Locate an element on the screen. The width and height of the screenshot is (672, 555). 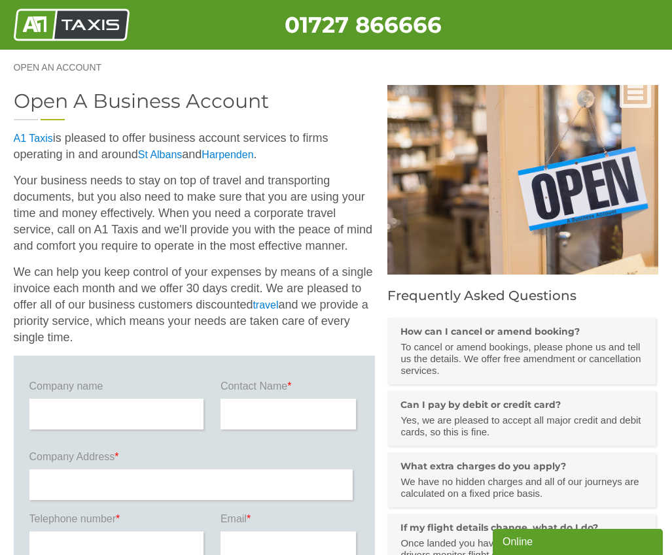
p: We can help you keep control of your expenses by means of a single invoice each month and we offe... is located at coordinates (194, 305).